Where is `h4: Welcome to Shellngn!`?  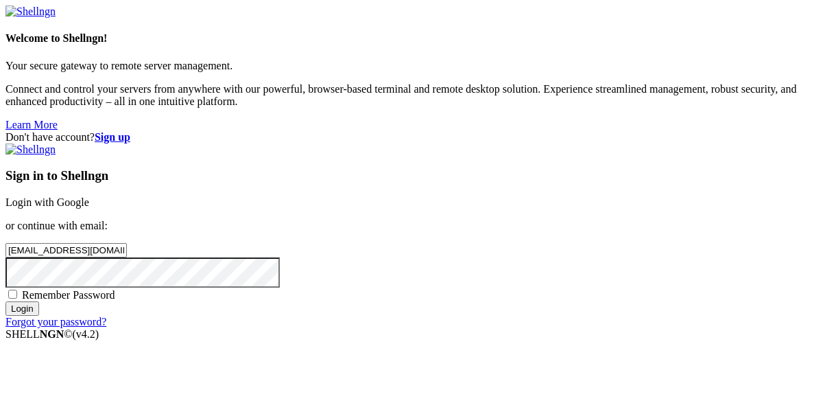 h4: Welcome to Shellngn! is located at coordinates (412, 38).